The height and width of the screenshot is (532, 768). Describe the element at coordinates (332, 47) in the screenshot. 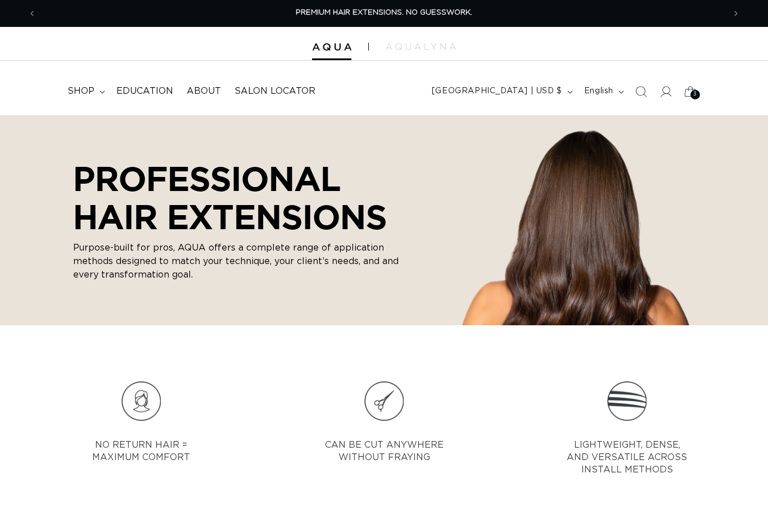

I see `img: Aqua Hair Extensions` at that location.